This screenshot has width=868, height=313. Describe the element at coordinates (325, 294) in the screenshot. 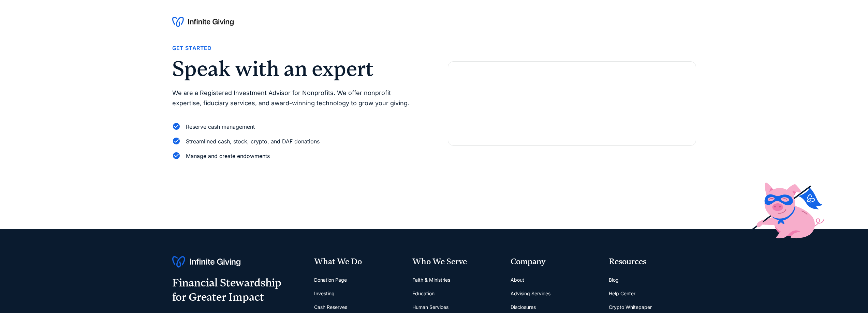

I see `a: Investing` at that location.